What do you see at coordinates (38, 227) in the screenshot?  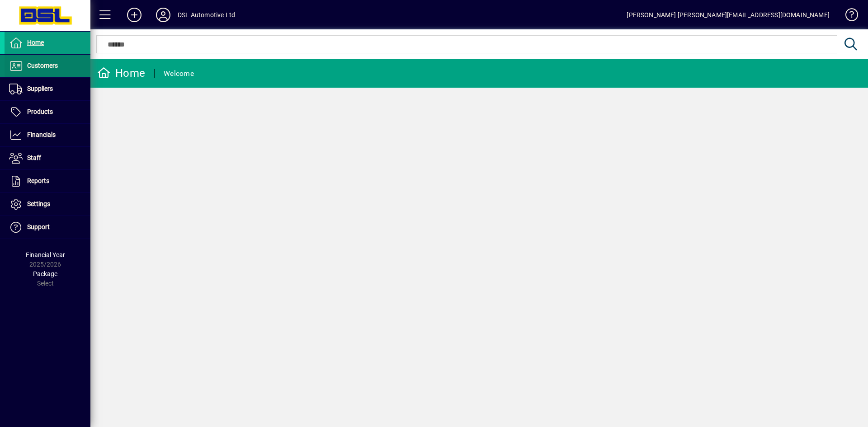 I see `span: Support` at bounding box center [38, 227].